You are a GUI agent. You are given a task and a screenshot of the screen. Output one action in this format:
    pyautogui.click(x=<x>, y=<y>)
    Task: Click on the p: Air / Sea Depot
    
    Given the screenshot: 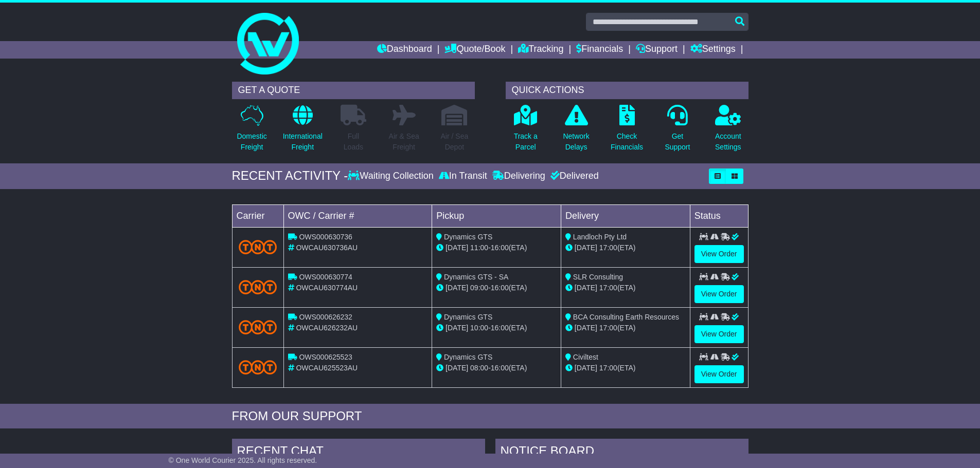 What is the action you would take?
    pyautogui.click(x=455, y=142)
    